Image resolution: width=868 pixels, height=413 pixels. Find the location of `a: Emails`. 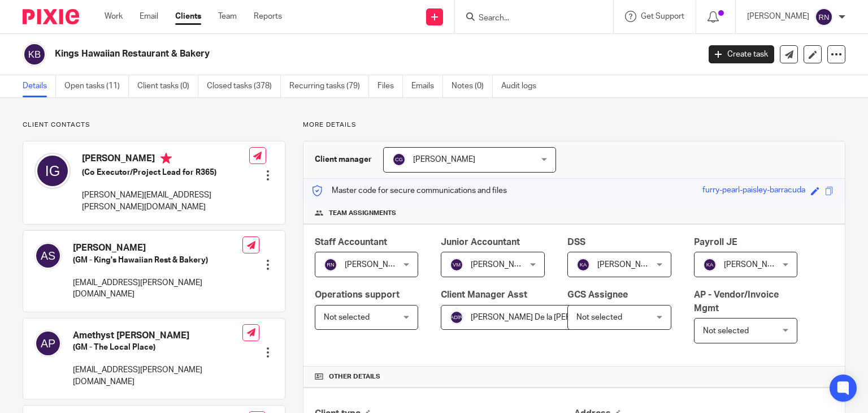

a: Emails is located at coordinates (427, 86).